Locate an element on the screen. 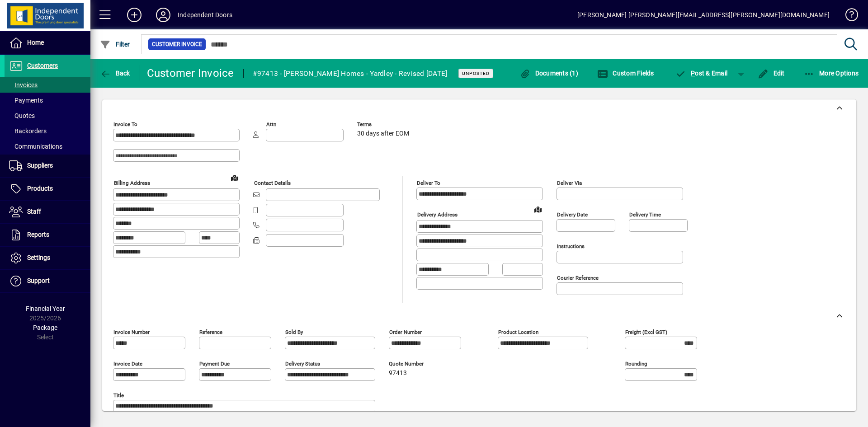 Image resolution: width=868 pixels, height=427 pixels. a: Invoices is located at coordinates (47, 85).